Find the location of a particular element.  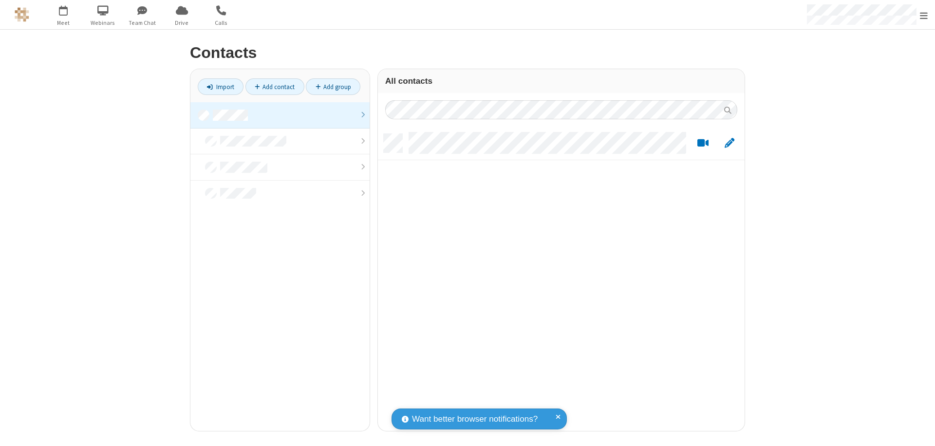

button: Edit is located at coordinates (729, 143).